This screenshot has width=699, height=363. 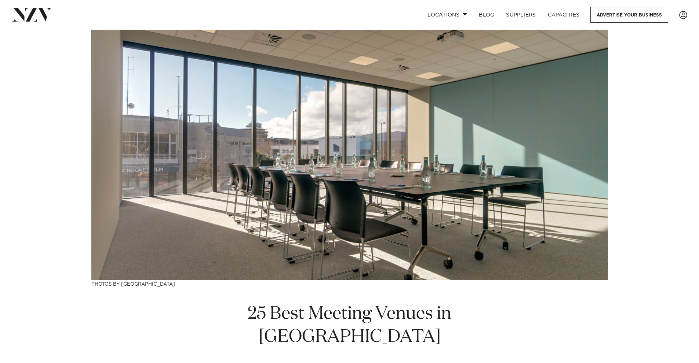 I want to click on img: 25 Best Meeting Venues in Wellington, so click(x=349, y=155).